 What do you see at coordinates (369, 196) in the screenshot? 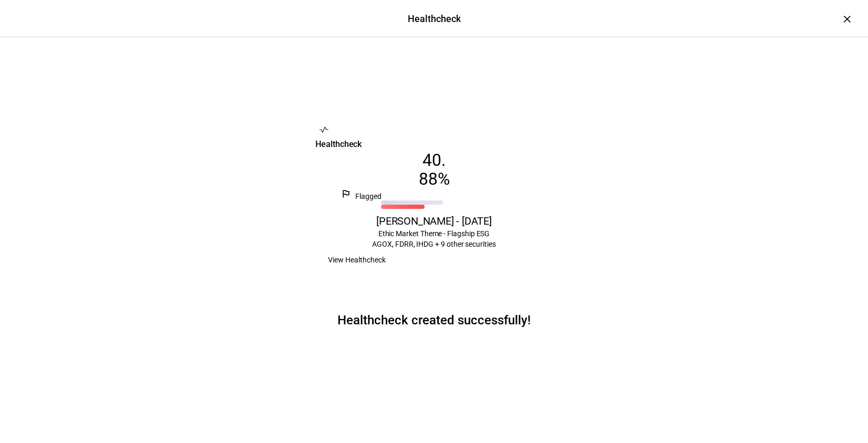
I see `span: Flagged` at bounding box center [369, 196].